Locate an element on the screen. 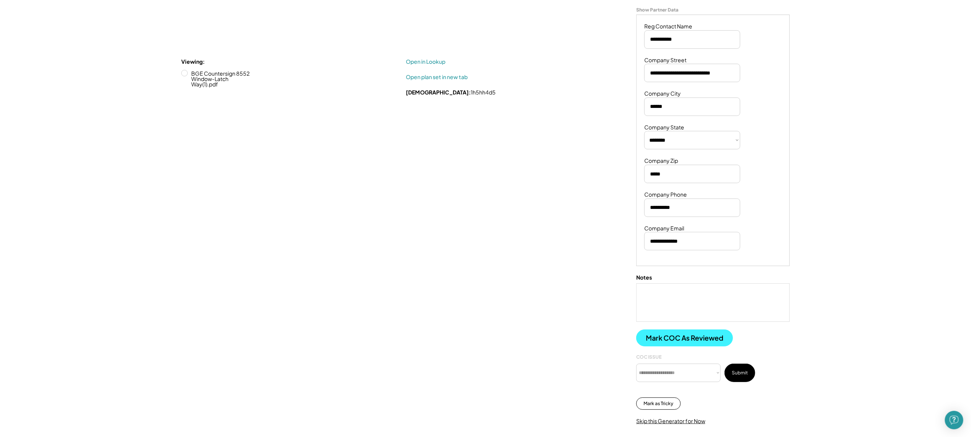  div: Company State is located at coordinates (664, 127).